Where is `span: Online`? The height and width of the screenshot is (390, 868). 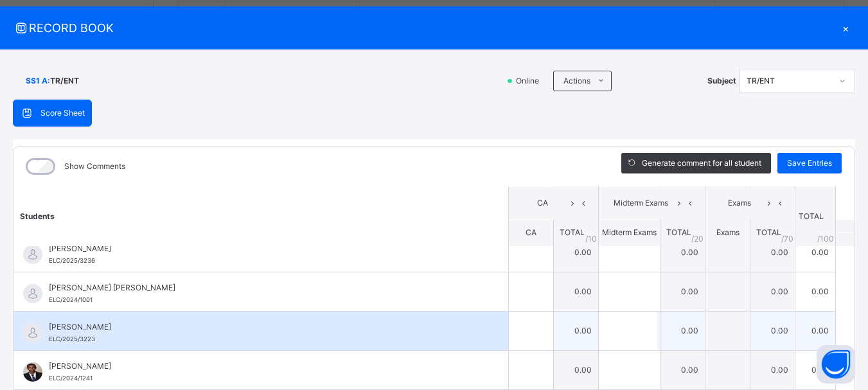
span: Online is located at coordinates (531, 81).